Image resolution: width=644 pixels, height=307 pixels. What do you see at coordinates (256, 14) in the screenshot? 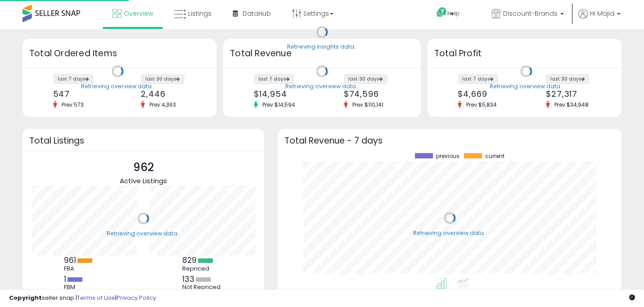
I see `span: DataHub` at bounding box center [256, 14].